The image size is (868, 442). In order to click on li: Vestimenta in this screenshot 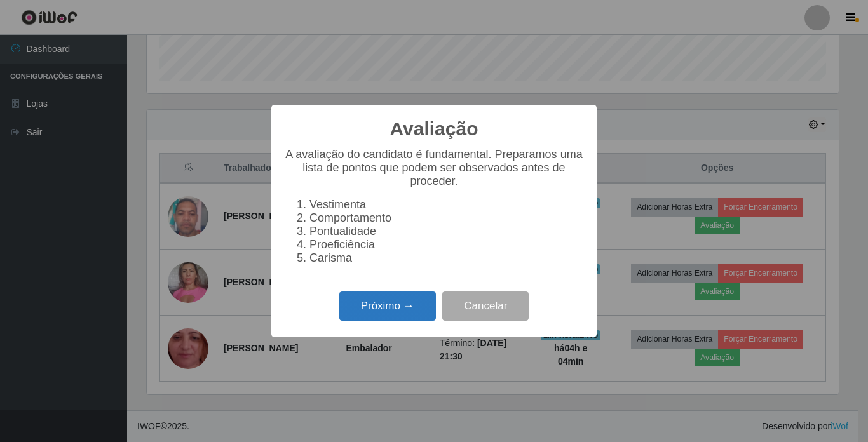, I will do `click(447, 205)`.